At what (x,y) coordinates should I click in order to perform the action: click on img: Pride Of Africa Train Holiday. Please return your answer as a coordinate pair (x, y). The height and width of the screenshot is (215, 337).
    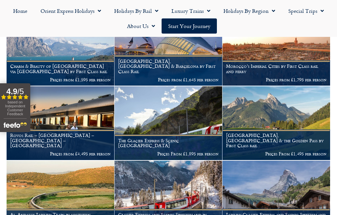
    Looking at the image, I should click on (60, 123).